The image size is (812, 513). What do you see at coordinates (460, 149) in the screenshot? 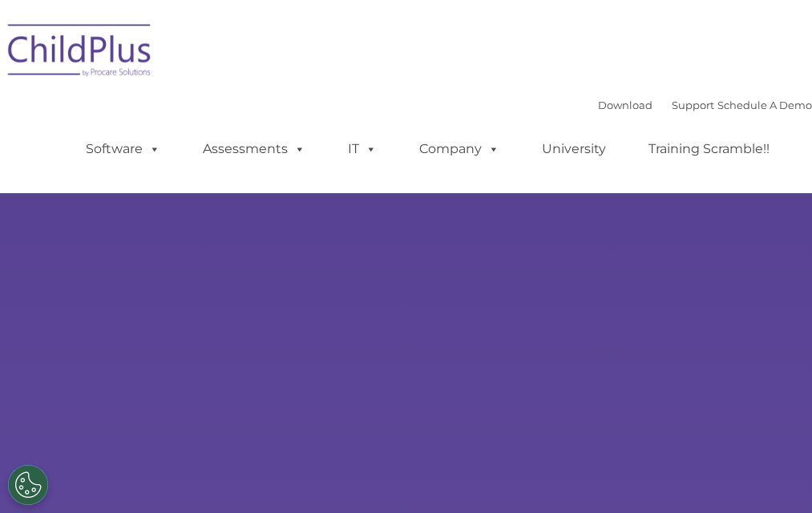
I see `a: Company` at bounding box center [460, 149].